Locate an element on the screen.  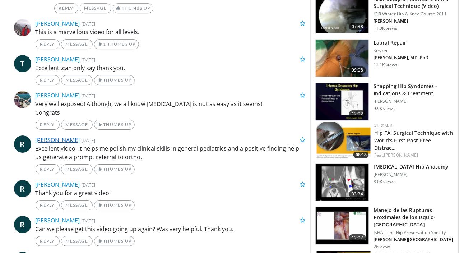
img: 410397_3.png.150x105_q85_crop-smart_upscale.jpg is located at coordinates (342, 102).